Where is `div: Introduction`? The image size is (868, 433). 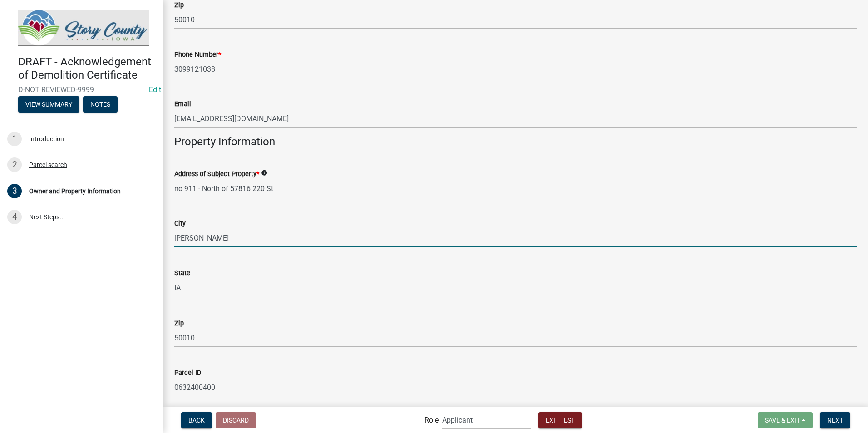 div: Introduction is located at coordinates (47, 139).